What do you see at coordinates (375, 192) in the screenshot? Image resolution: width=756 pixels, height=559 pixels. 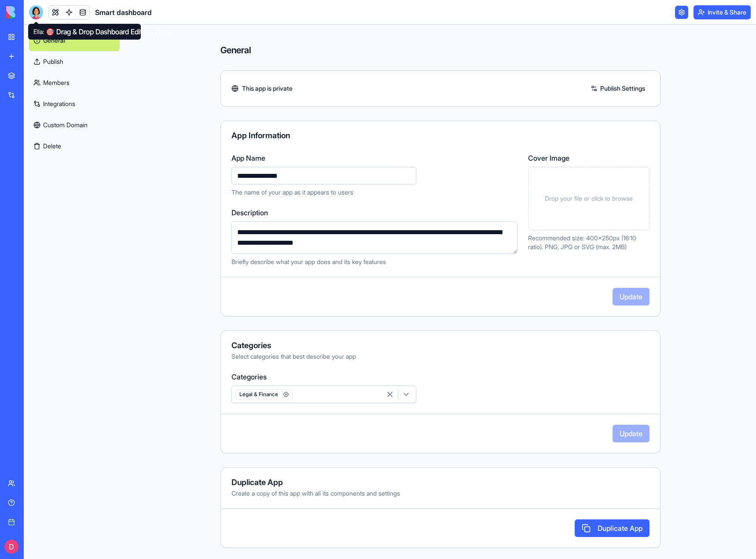 I see `p: The name of your app as it appears to users` at bounding box center [375, 192].